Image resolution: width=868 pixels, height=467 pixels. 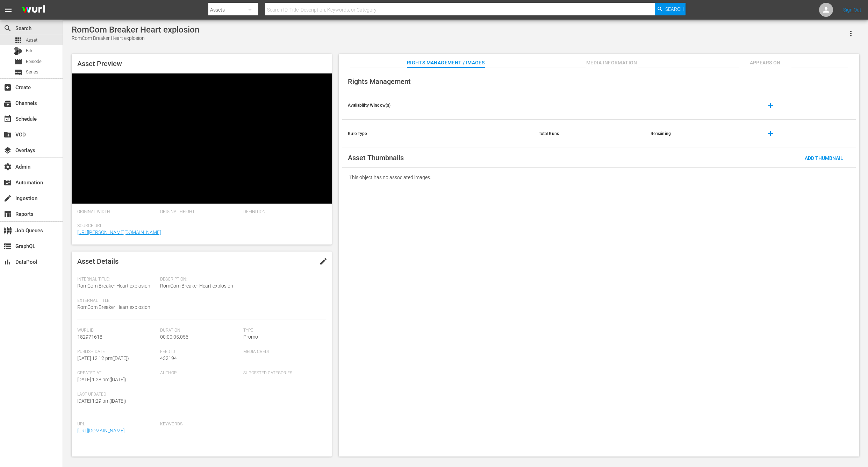 I want to click on div: This object has no associated images., so click(x=598, y=177).